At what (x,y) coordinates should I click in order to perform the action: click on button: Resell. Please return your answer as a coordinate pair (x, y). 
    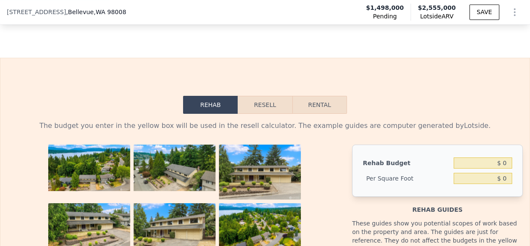
    Looking at the image, I should click on (265, 105).